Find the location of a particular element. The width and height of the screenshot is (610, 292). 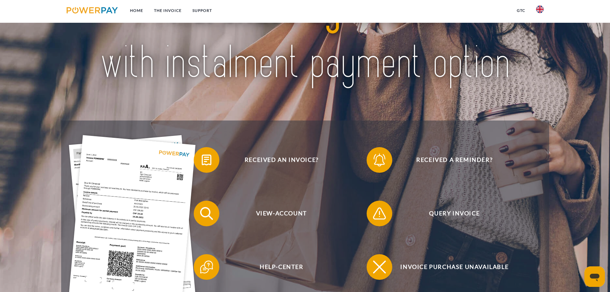

a: Help-Center is located at coordinates (277, 267).